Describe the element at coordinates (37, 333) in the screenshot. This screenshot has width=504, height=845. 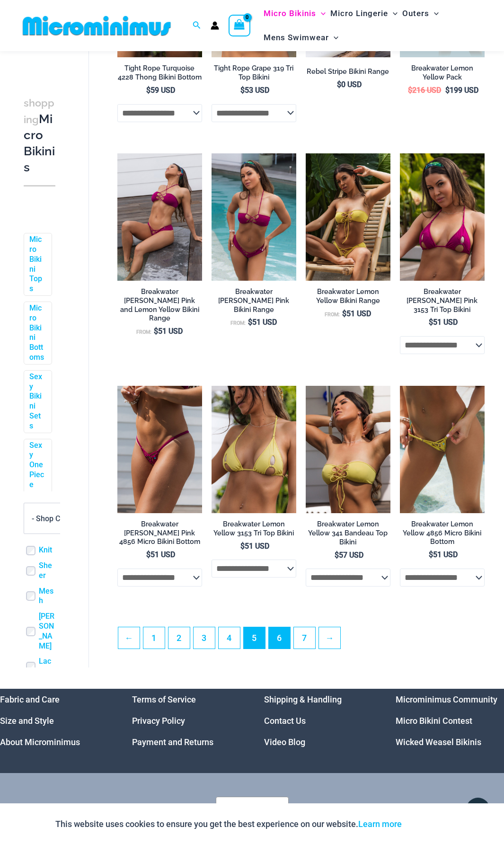
I see `a: Micro Bikini Bottoms` at that location.